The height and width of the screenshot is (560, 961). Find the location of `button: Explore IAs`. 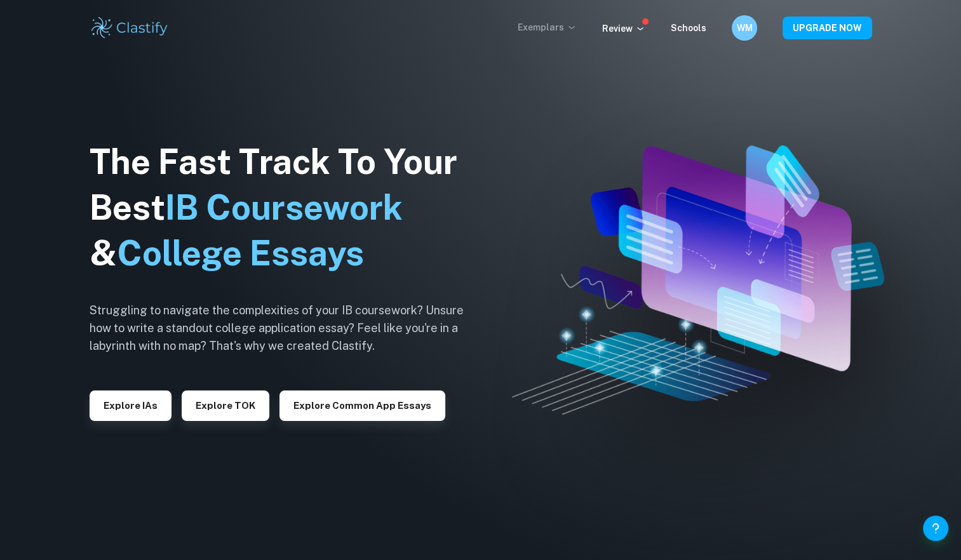

button: Explore IAs is located at coordinates (130, 405).